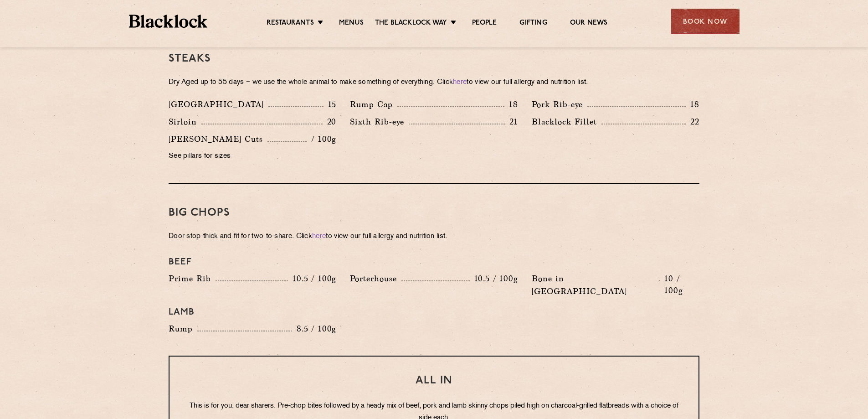 This screenshot has width=868, height=419. What do you see at coordinates (434, 82) in the screenshot?
I see `p: Dry Aged up to 55 days − we use the whole animal to make something of everything. Click to view o...` at bounding box center [434, 82].